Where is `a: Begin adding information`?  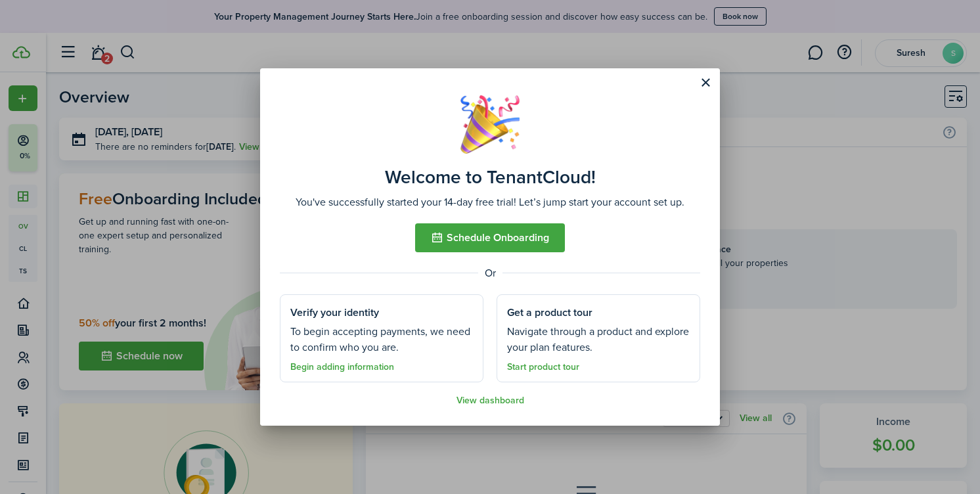
a: Begin adding information is located at coordinates (342, 367).